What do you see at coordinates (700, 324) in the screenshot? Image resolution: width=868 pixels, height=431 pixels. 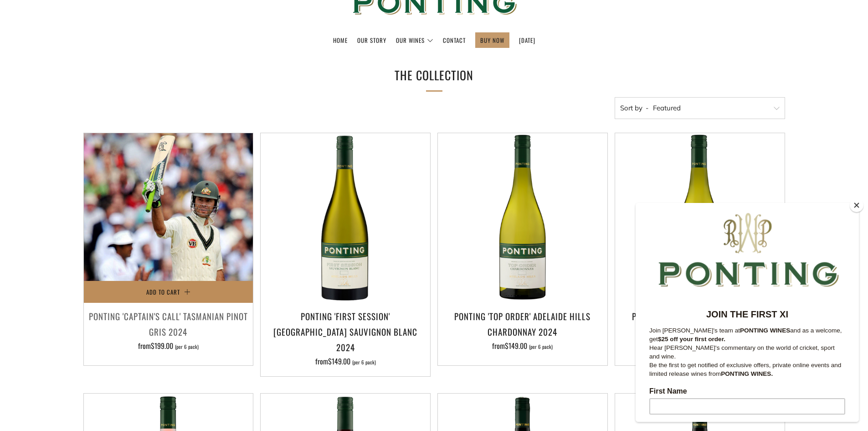 I see `h3: Ponting Milestone '140' Tasmanian Chardonnay 2023` at bounding box center [700, 324].